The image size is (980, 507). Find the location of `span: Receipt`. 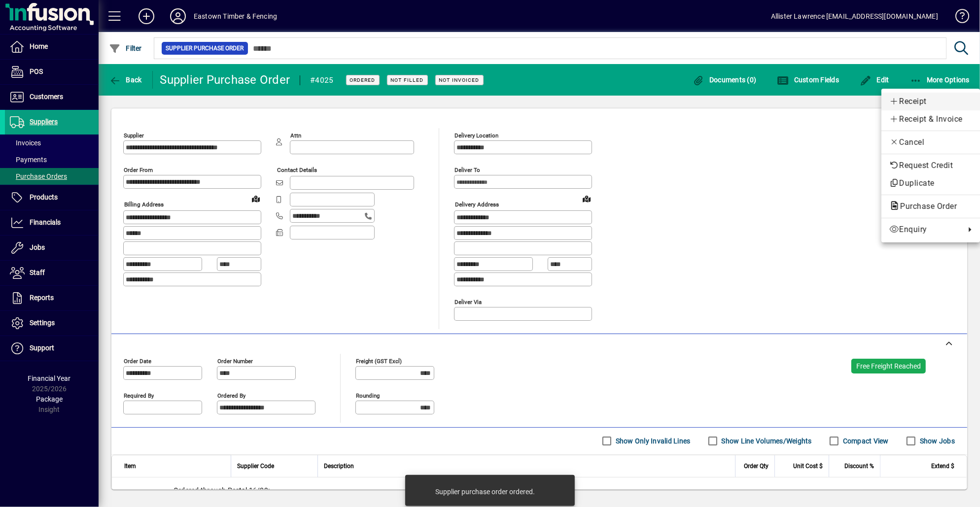

span: Receipt is located at coordinates (931, 101).